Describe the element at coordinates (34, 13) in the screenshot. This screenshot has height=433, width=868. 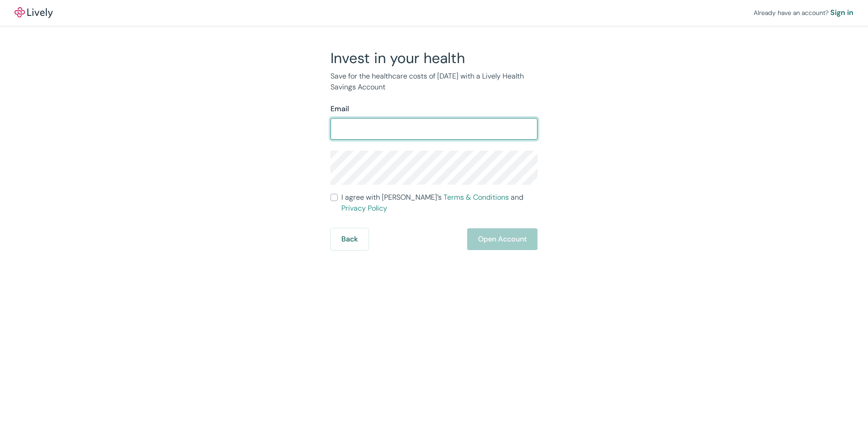
I see `a: LivelyLively` at that location.